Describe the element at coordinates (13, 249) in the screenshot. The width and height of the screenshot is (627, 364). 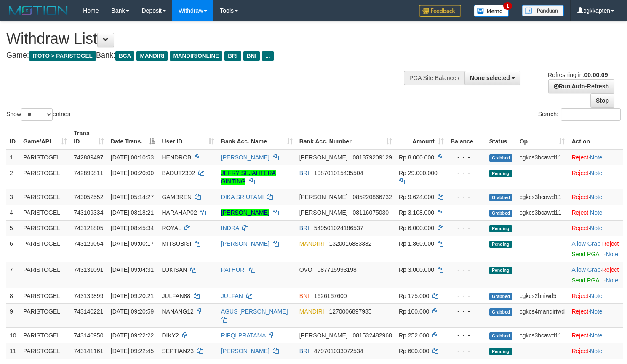
I see `td: 6` at that location.